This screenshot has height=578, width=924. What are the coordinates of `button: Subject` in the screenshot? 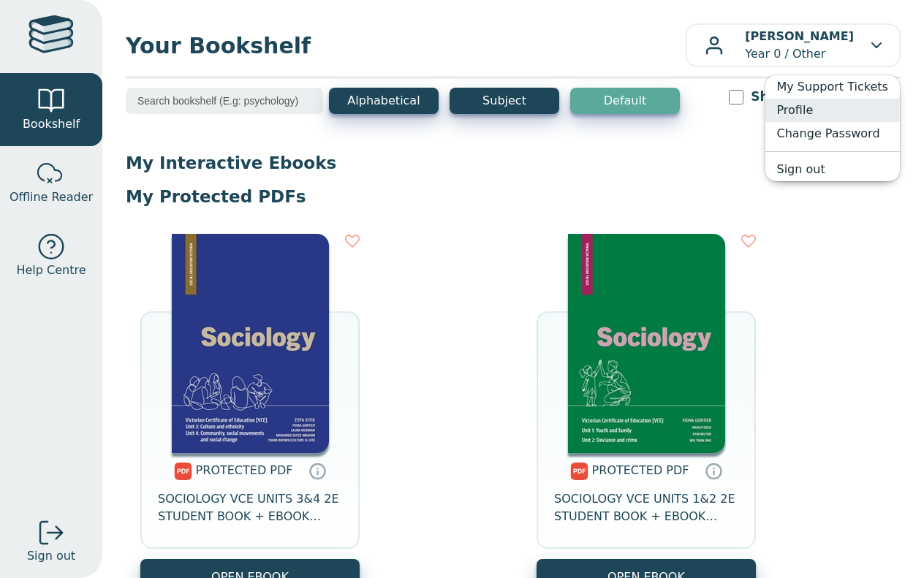 It's located at (504, 101).